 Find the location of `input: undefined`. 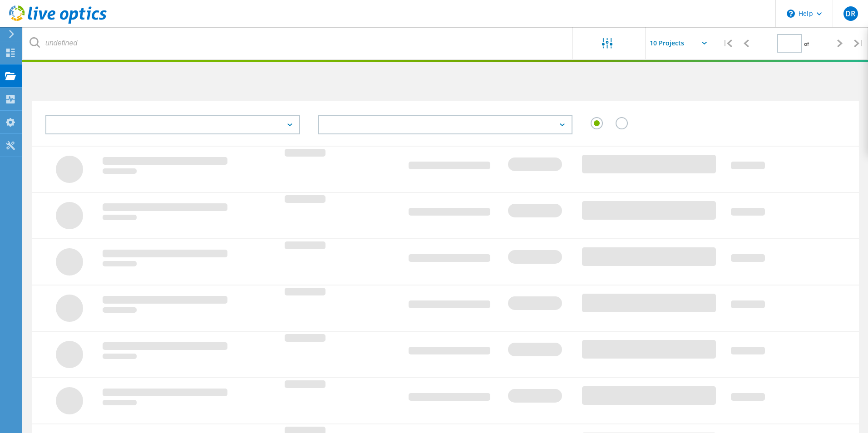

input: undefined is located at coordinates (298, 43).